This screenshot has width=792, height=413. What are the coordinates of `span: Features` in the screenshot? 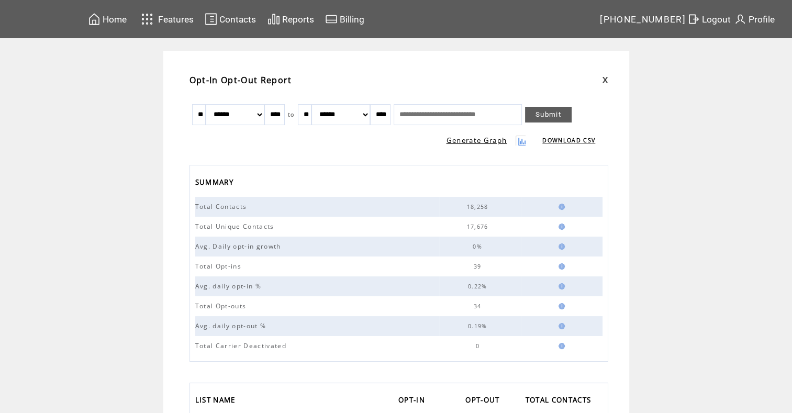 It's located at (176, 19).